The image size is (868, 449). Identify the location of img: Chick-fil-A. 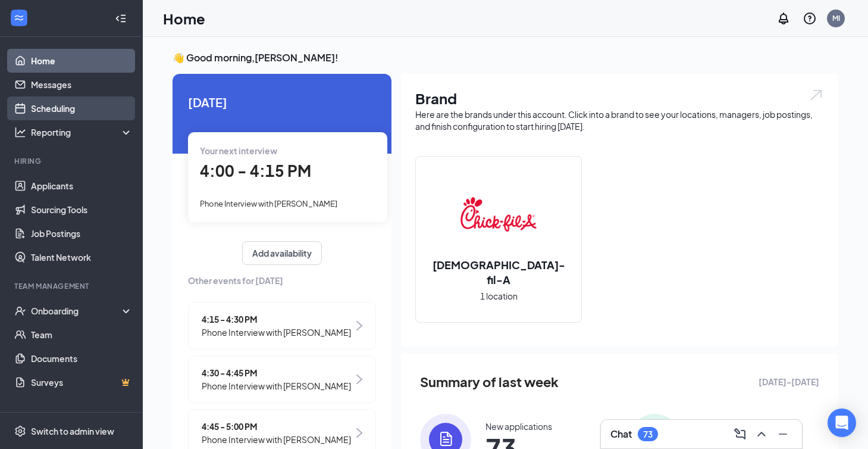
(499, 214).